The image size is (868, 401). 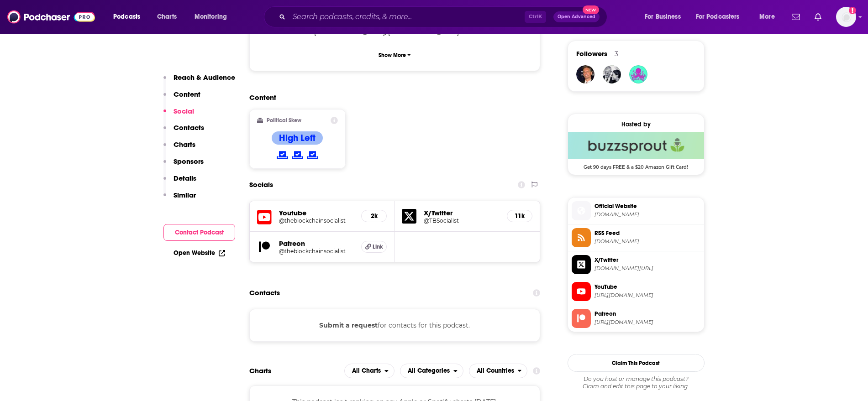 I want to click on span: Podcasts, so click(x=126, y=17).